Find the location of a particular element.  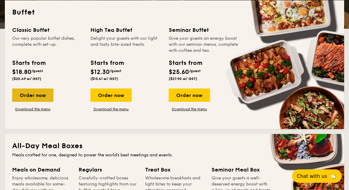

div: Seminar Buffet is located at coordinates (204, 30).